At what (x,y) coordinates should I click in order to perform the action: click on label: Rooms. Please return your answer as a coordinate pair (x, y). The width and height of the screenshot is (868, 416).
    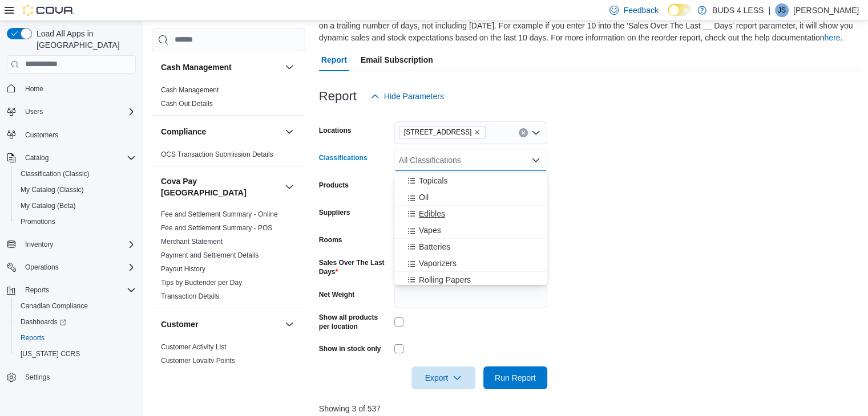
    Looking at the image, I should click on (330, 240).